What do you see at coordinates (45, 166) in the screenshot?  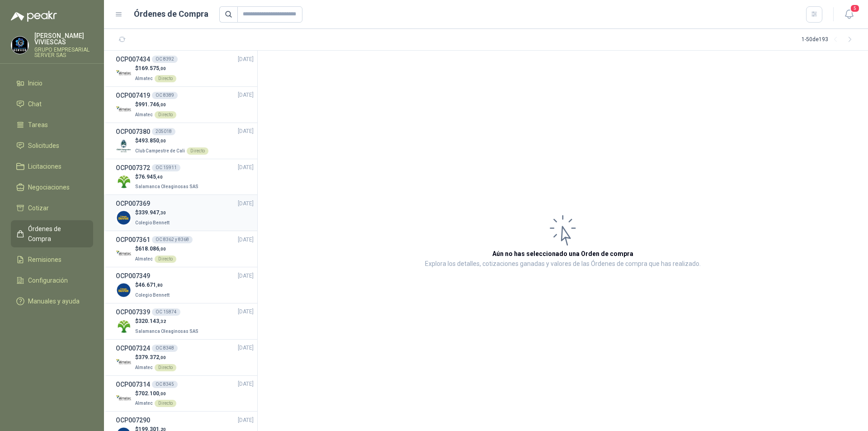 I see `span: Licitaciones` at bounding box center [45, 166].